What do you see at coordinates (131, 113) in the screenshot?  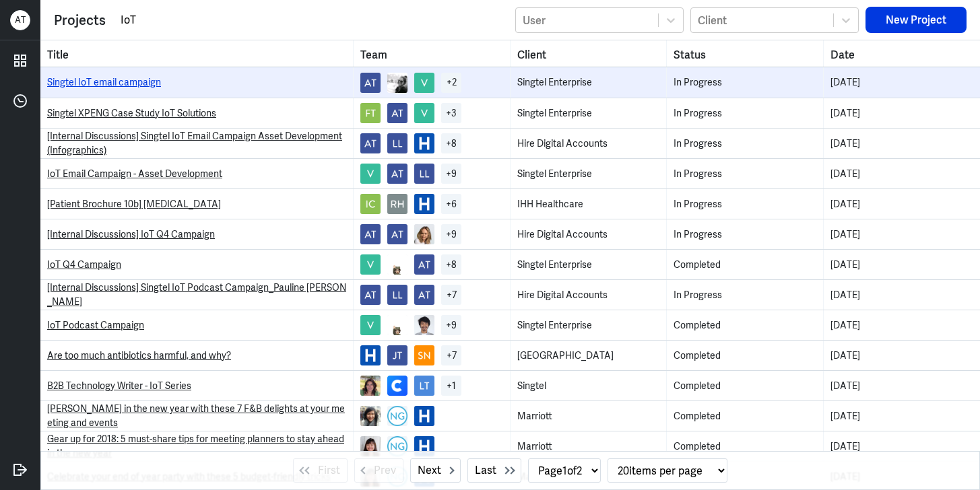 I see `a: Singtel XPENG Case Study IoT Solutions` at bounding box center [131, 113].